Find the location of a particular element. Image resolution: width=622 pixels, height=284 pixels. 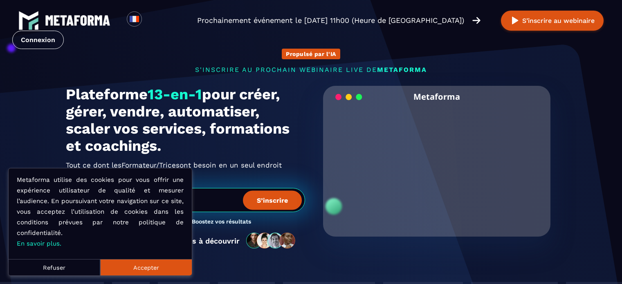

h1: Plateforme pour créer, gérer, vendre, automatiser, scaler vos services, formations et coachings. is located at coordinates (185, 120).